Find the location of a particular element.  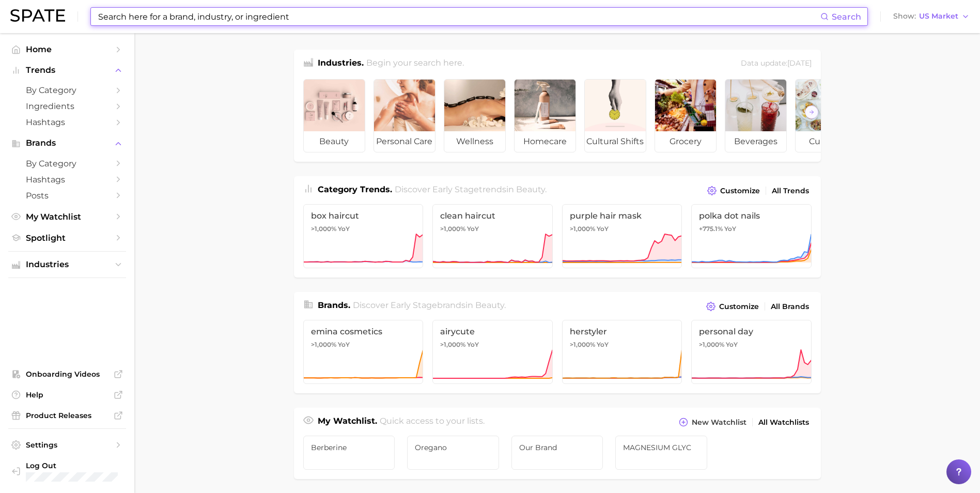

input: Search here for a brand, industry, or ingredient is located at coordinates (459, 16).